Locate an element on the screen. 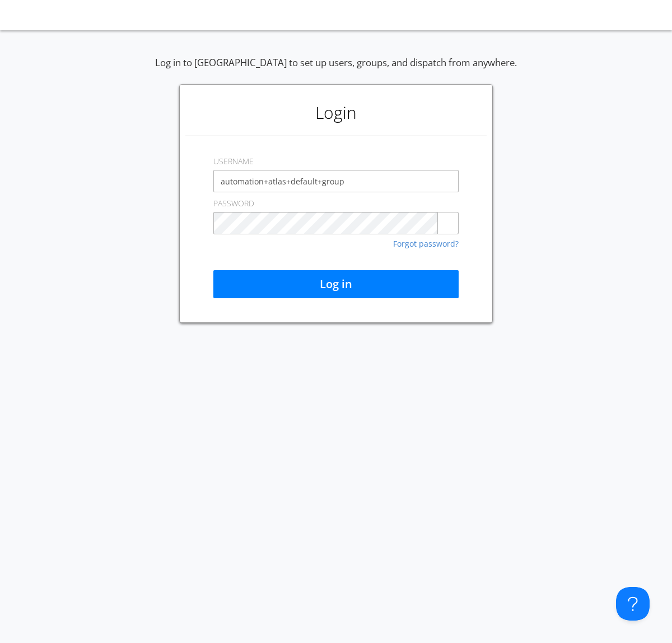 This screenshot has height=643, width=672. button: Log in is located at coordinates (336, 284).